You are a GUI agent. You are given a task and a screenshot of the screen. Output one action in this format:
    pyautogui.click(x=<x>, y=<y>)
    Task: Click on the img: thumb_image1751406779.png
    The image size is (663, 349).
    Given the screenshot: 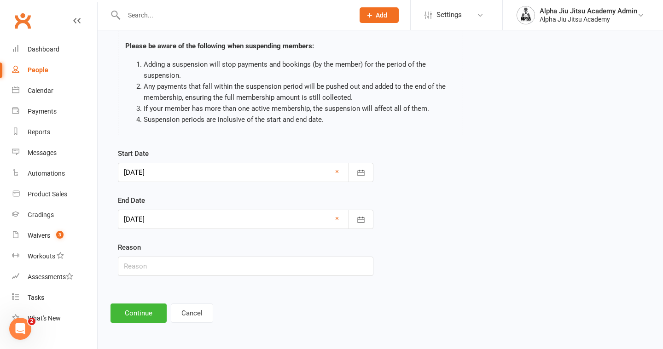 What is the action you would take?
    pyautogui.click(x=526, y=15)
    